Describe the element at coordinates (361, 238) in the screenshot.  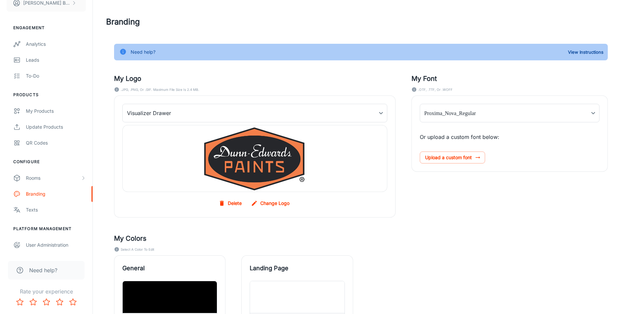
I see `h5: My Colors` at that location.